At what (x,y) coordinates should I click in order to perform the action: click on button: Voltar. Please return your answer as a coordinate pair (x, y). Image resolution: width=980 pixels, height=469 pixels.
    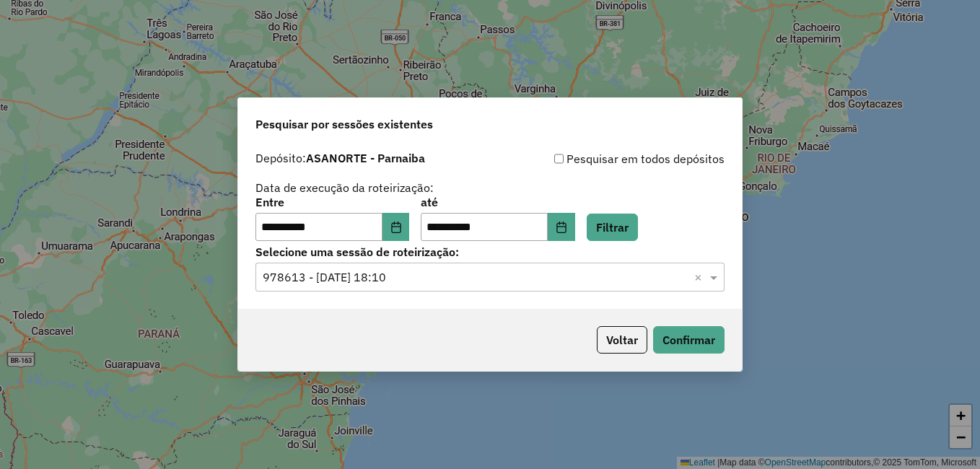
    Looking at the image, I should click on (622, 340).